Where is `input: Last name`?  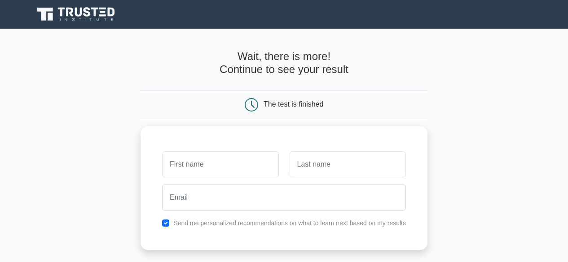 input: Last name is located at coordinates (347, 165).